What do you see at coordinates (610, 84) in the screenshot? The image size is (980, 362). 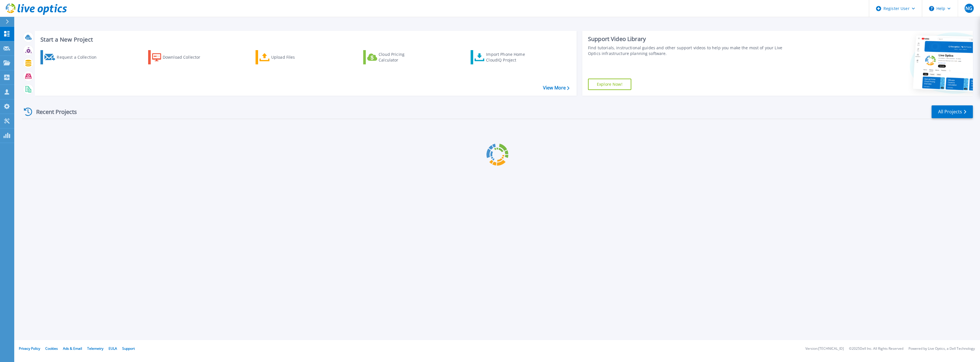 I see `a: Explore Now!` at bounding box center [610, 84].